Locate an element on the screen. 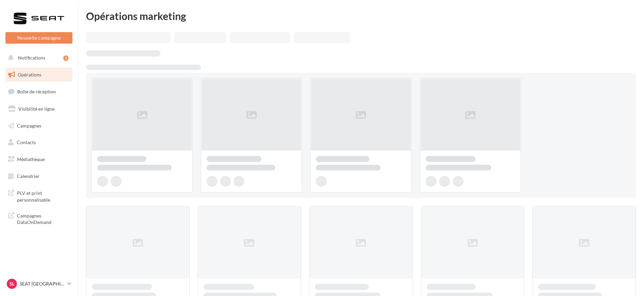 Image resolution: width=644 pixels, height=296 pixels. span: Médiathèque is located at coordinates (31, 159).